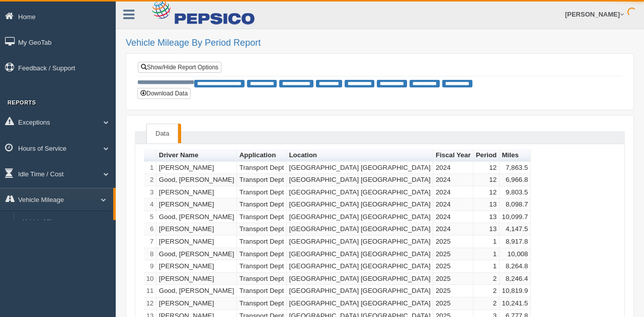  What do you see at coordinates (150, 229) in the screenshot?
I see `td: 6` at bounding box center [150, 229].